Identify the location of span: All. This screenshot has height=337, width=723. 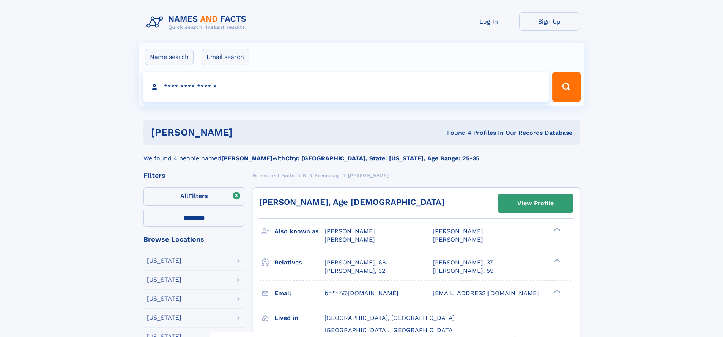
(184, 196).